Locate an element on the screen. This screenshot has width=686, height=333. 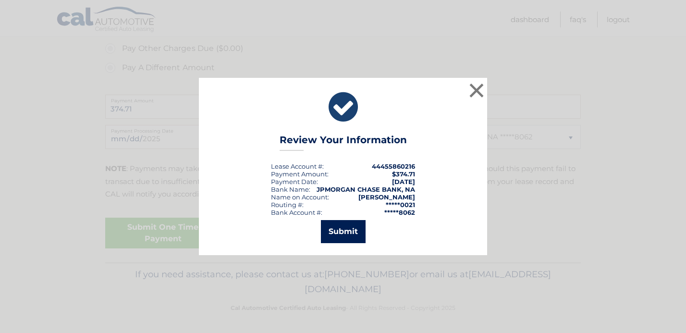
div: Name on Account: is located at coordinates (300, 197).